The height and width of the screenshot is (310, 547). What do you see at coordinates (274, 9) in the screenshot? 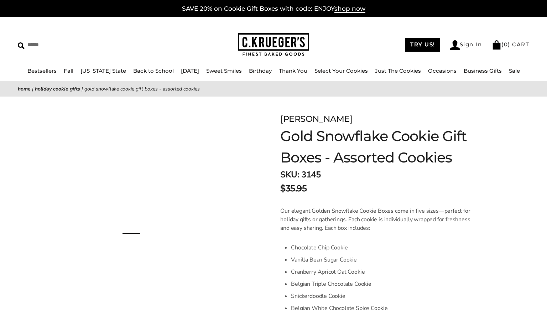
I see `a: SAVE 20% on Cookie Gift Boxes with code: ENJOYshop now` at bounding box center [274, 9].